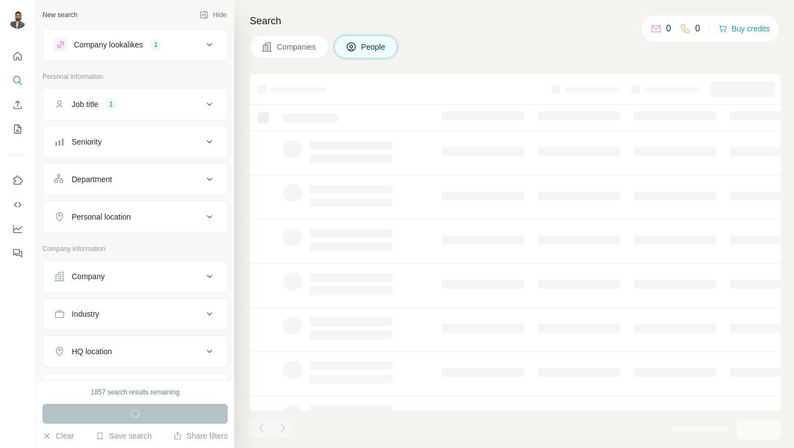 The image size is (794, 448). Describe the element at coordinates (18, 20) in the screenshot. I see `img: Avatar` at that location.